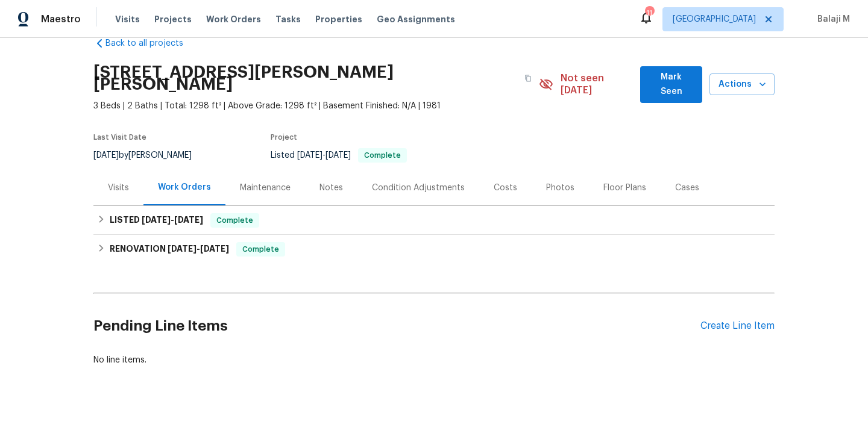 The height and width of the screenshot is (445, 868). I want to click on span: Last Visit Date, so click(120, 137).